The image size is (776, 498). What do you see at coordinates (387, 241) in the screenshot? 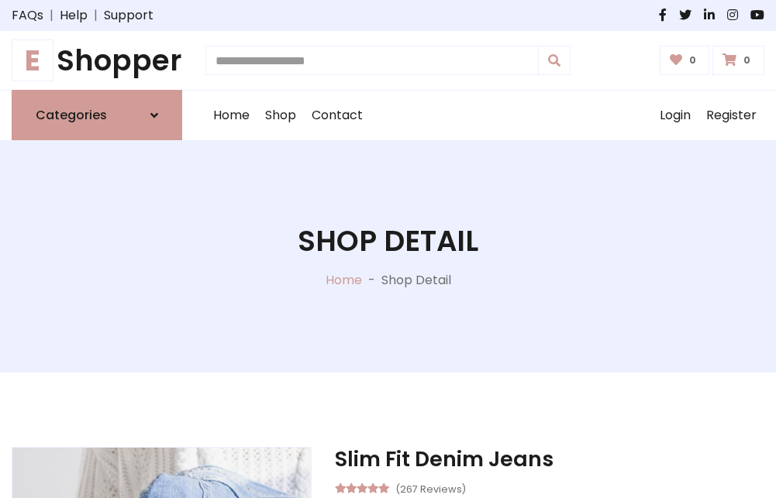
I see `h1: Shop Detail` at bounding box center [387, 241].